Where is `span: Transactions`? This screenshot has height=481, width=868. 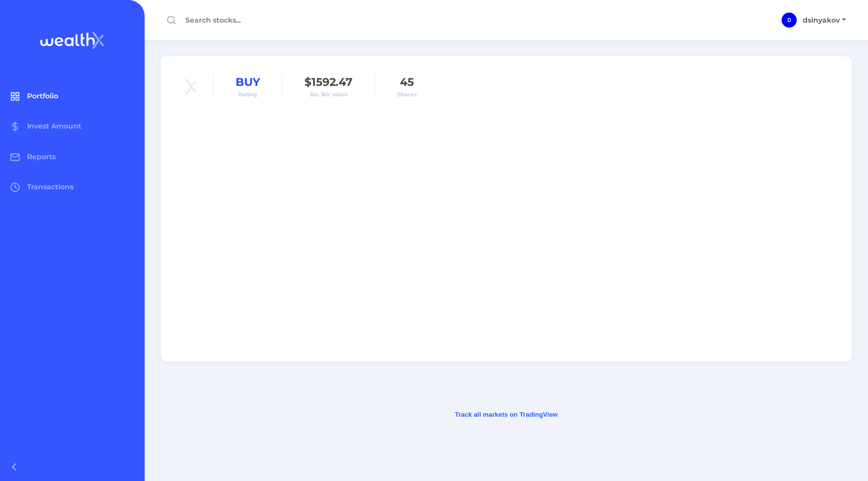
span: Transactions is located at coordinates (50, 187).